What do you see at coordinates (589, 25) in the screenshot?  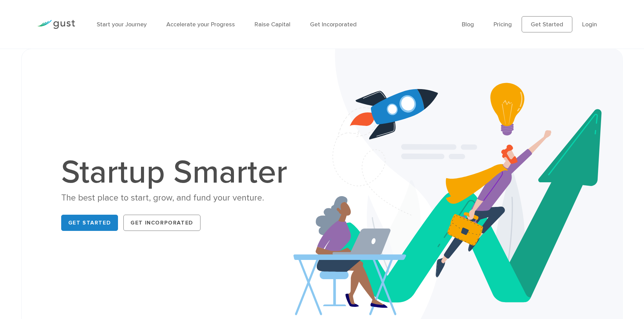 I see `a: Login` at bounding box center [589, 25].